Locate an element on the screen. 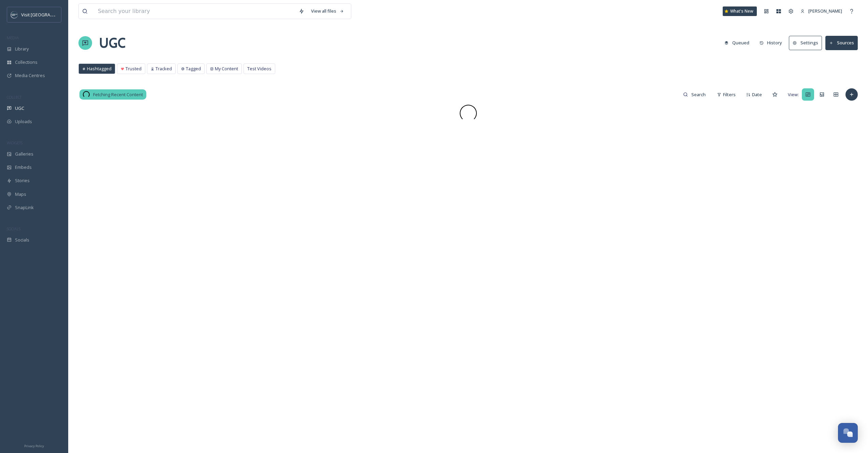  span: Library is located at coordinates (22, 48).